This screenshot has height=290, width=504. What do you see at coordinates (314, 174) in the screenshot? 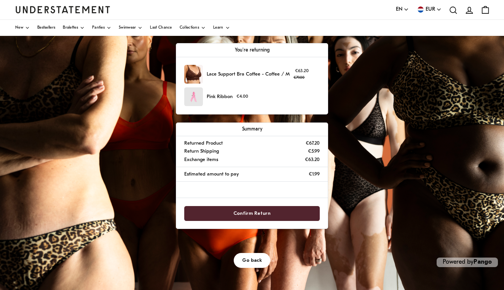
I see `p: €1.99` at bounding box center [314, 174].